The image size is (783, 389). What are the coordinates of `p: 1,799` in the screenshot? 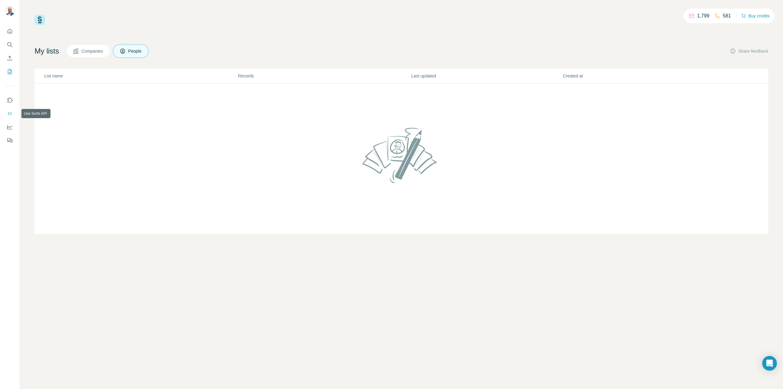 It's located at (703, 16).